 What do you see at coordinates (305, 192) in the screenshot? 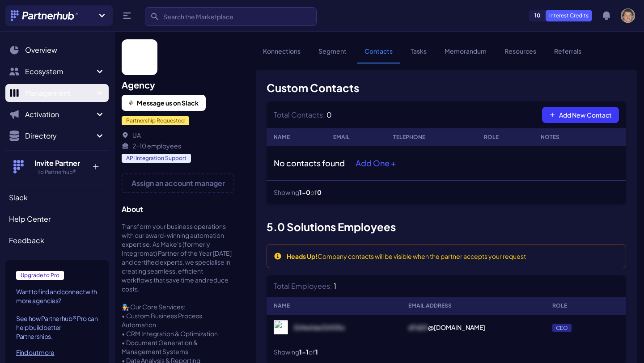
I see `span: 1-0` at bounding box center [305, 192].